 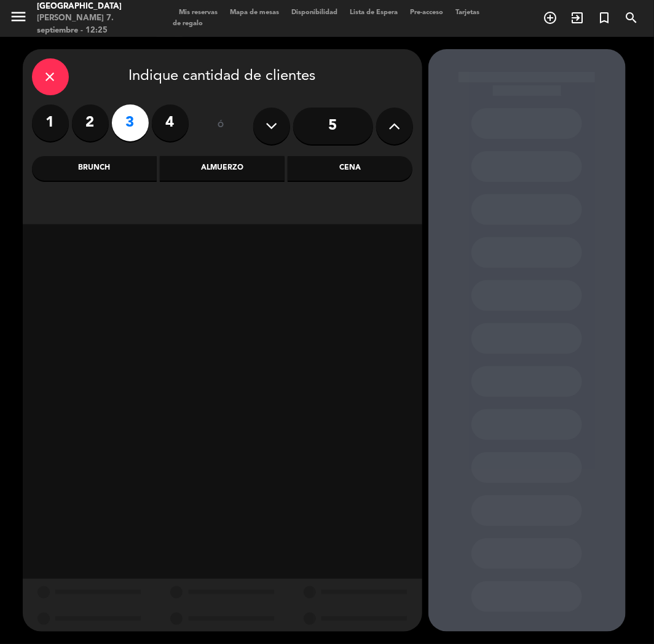 What do you see at coordinates (131, 123) in the screenshot?
I see `label: 3` at bounding box center [131, 123].